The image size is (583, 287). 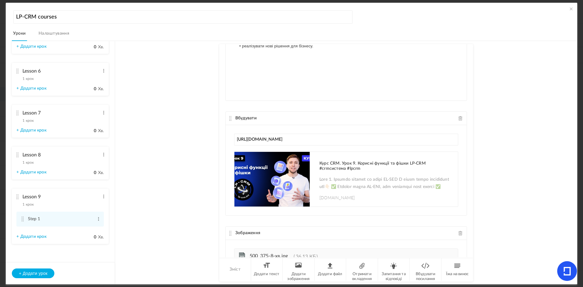 What do you see at coordinates (54, 33) in the screenshot?
I see `font: Налаштування` at bounding box center [54, 33].